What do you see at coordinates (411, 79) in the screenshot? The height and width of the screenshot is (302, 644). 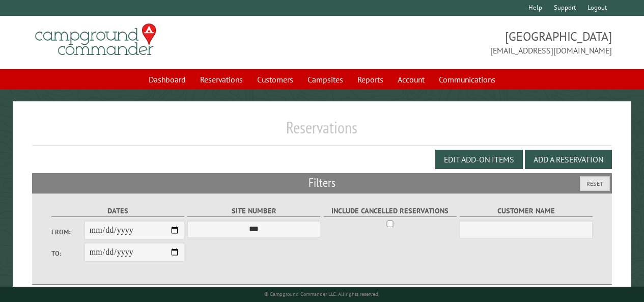 I see `a: Account` at bounding box center [411, 79].